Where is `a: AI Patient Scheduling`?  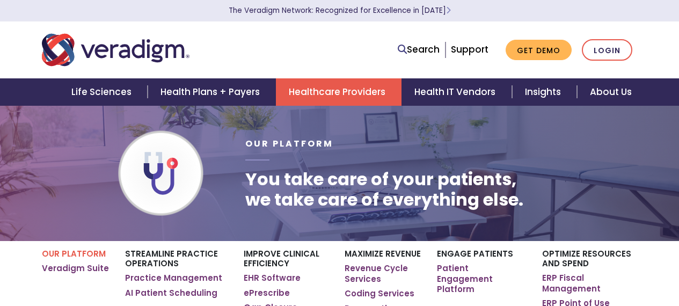 a: AI Patient Scheduling is located at coordinates (171, 293).